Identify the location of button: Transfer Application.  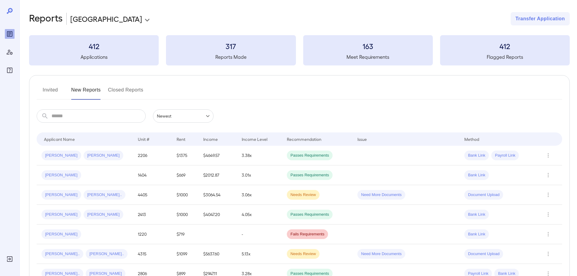
(540, 19).